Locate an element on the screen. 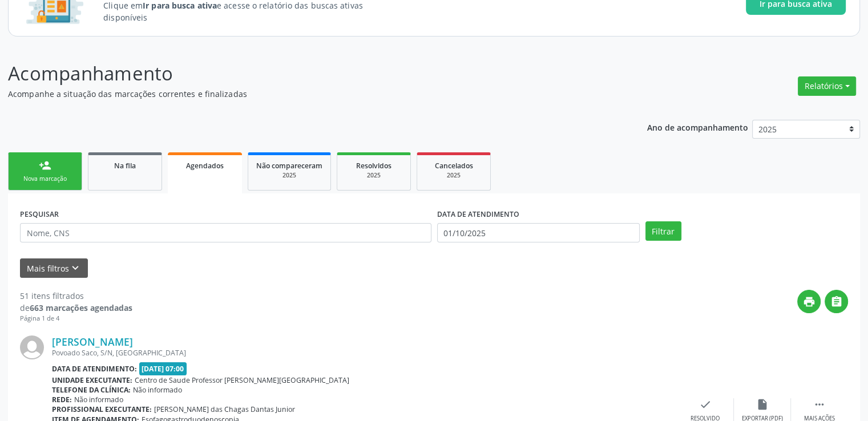 The width and height of the screenshot is (868, 421). div: Página 1 de 4 is located at coordinates (76, 318).